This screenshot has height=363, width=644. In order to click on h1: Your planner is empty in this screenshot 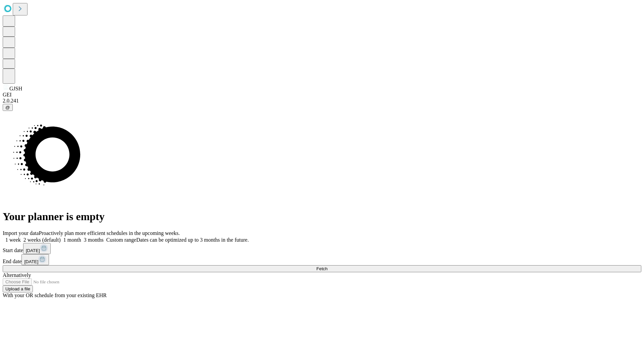, I will do `click(322, 216)`.